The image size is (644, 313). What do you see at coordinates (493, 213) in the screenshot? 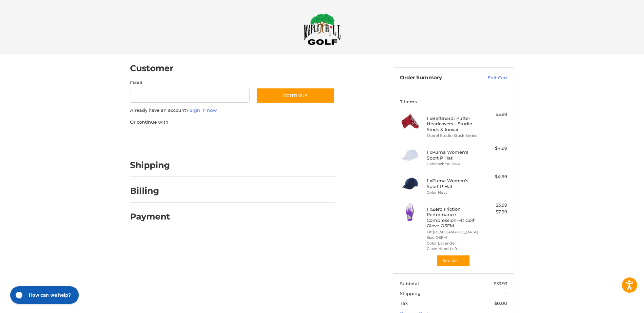
I see `div: $7.99` at bounding box center [493, 213].